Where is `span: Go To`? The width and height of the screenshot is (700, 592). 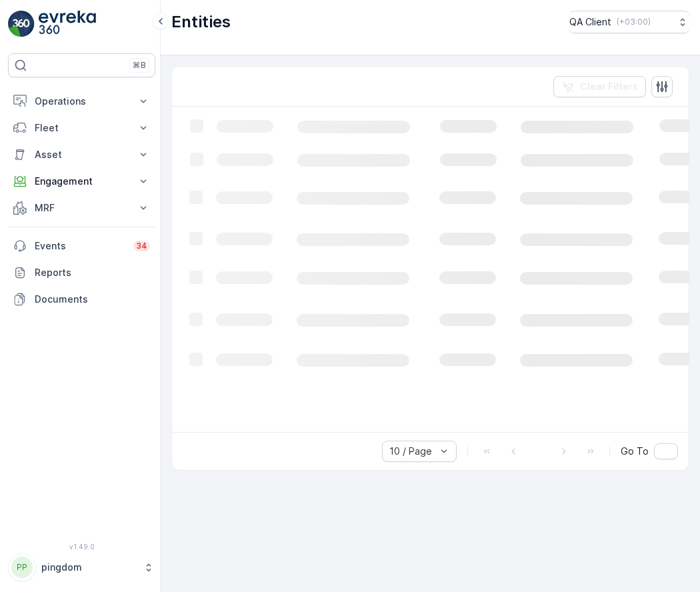 span: Go To is located at coordinates (635, 451).